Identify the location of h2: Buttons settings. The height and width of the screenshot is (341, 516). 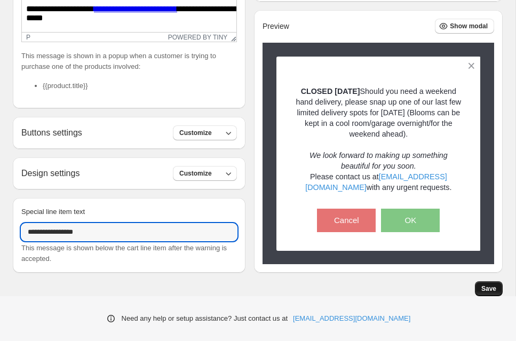
(52, 132).